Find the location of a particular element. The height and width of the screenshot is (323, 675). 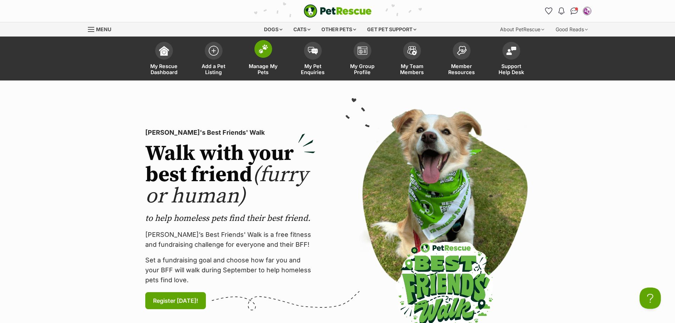

span: Support Help Desk is located at coordinates (512, 69).